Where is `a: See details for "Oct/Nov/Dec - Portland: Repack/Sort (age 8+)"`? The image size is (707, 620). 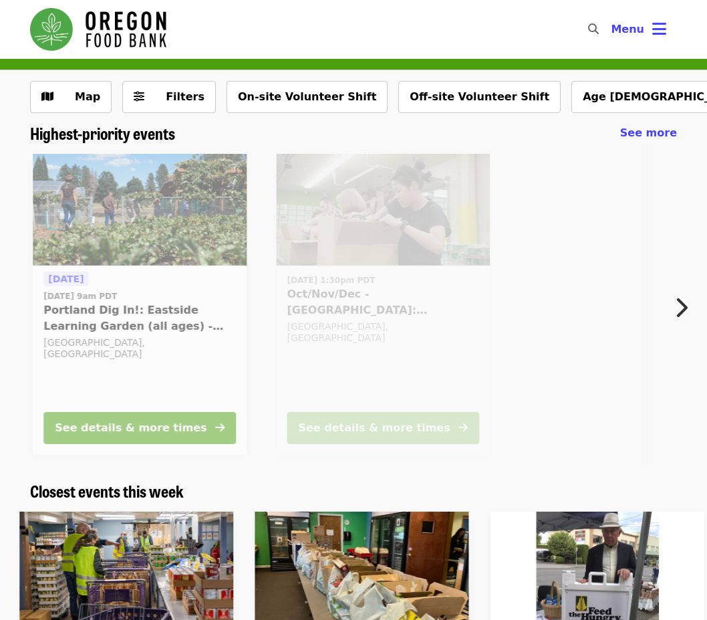
a: See details for "Oct/Nov/Dec - Portland: Repack/Sort (age 8+)" is located at coordinates (383, 304).